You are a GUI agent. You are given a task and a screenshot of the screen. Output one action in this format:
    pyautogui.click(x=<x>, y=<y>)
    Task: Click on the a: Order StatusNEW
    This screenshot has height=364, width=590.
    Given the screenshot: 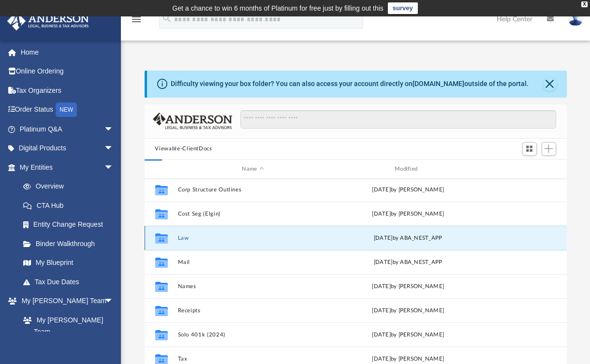 What is the action you would take?
    pyautogui.click(x=67, y=109)
    